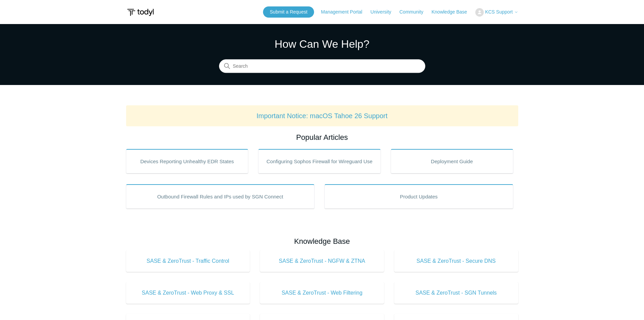 Image resolution: width=644 pixels, height=320 pixels. Describe the element at coordinates (322, 137) in the screenshot. I see `h2: Popular Articles` at that location.